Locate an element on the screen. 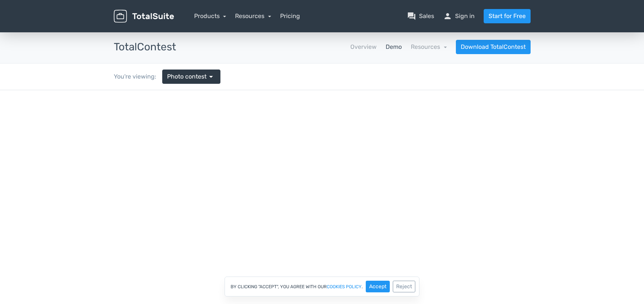 This screenshot has height=304, width=644. h3: TotalContest is located at coordinates (145, 47).